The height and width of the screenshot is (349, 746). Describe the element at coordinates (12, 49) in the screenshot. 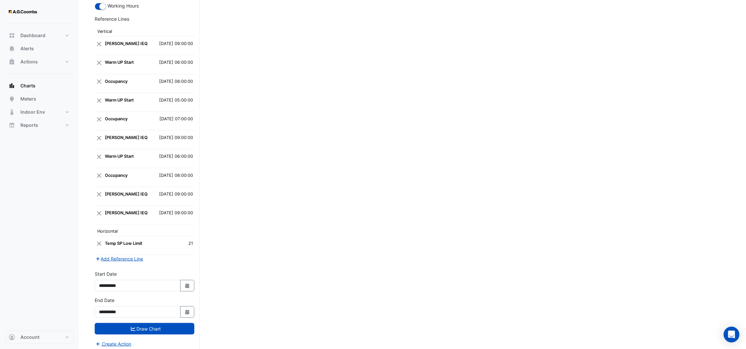

I see `app-icon: Alerts` at that location.